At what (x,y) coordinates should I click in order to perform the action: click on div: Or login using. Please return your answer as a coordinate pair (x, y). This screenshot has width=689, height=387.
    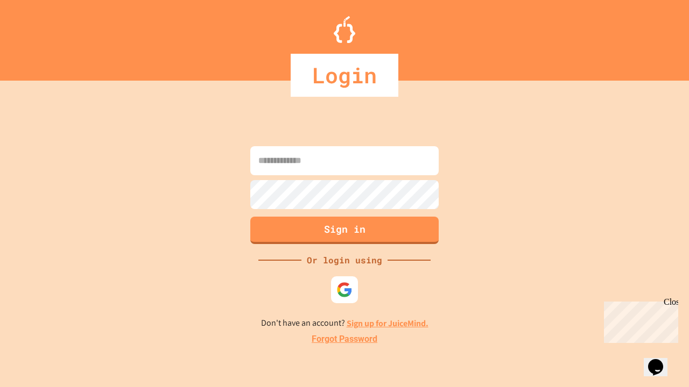
    Looking at the image, I should click on (344, 260).